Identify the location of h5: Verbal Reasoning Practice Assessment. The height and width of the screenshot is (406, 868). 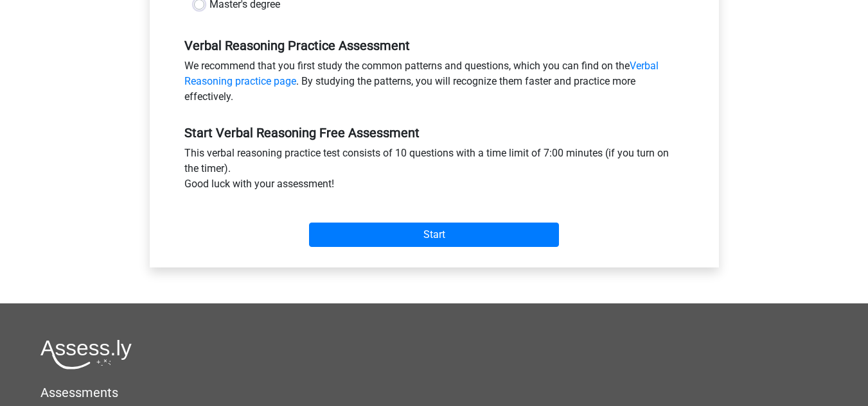
(434, 46).